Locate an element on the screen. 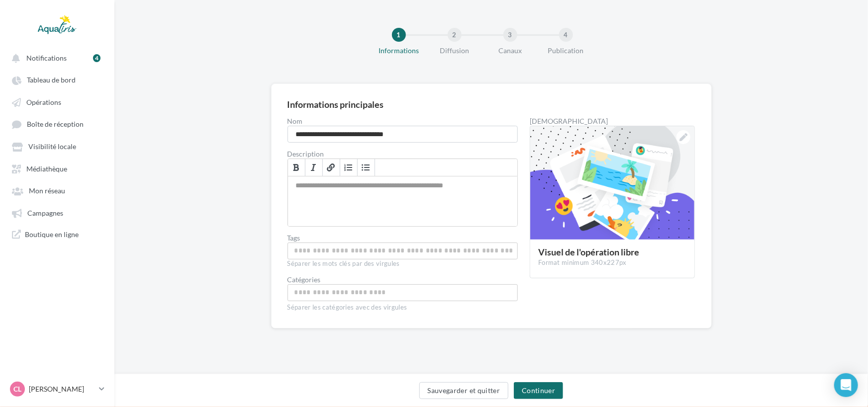  div: Open Intercom Messenger is located at coordinates (846, 385).